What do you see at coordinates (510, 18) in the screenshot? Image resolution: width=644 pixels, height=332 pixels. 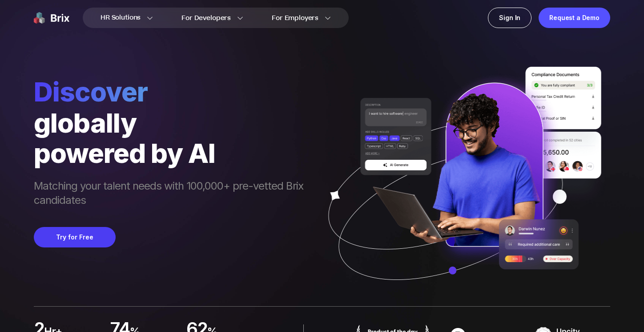 I see `a: Sign In` at bounding box center [510, 18].